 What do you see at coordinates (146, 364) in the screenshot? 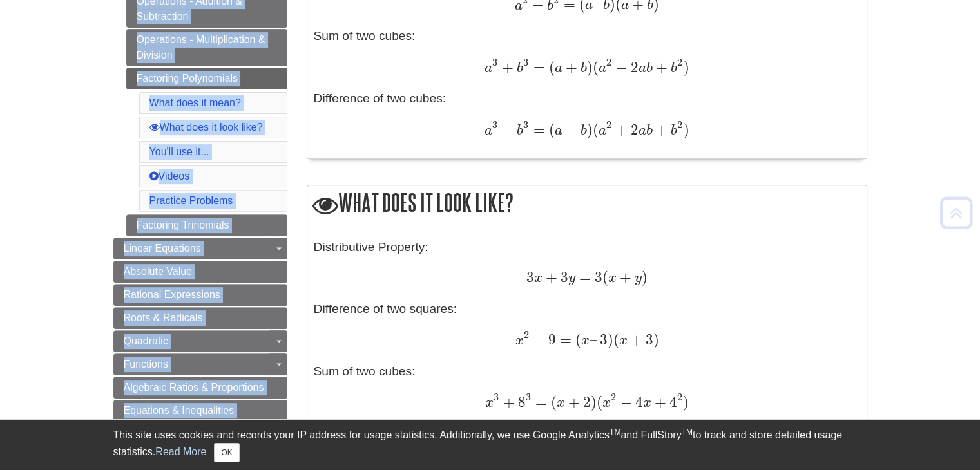
I see `span: Functions` at bounding box center [146, 364].